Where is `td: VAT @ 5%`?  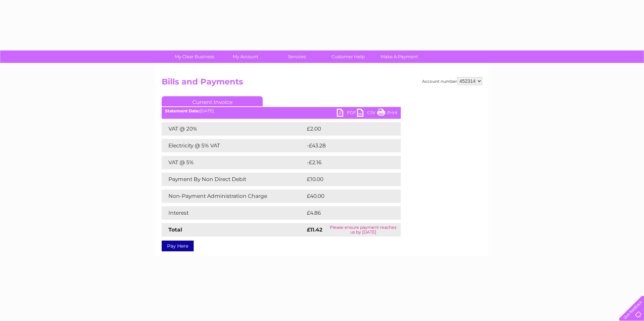
td: VAT @ 5% is located at coordinates (233, 162).